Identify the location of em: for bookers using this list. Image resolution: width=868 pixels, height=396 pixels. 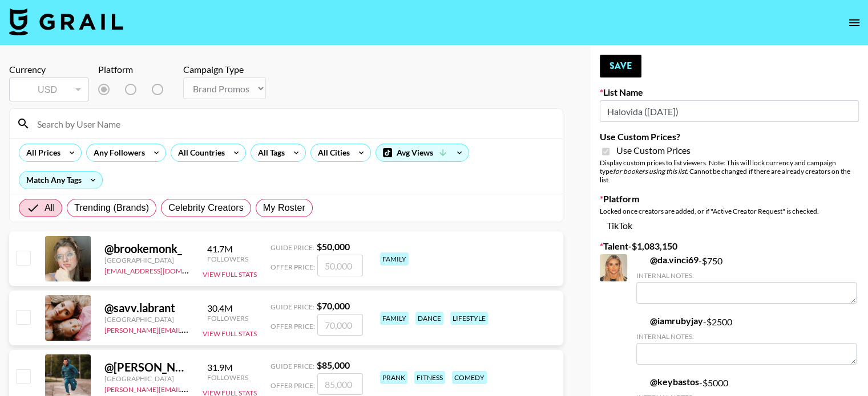
(650, 171).